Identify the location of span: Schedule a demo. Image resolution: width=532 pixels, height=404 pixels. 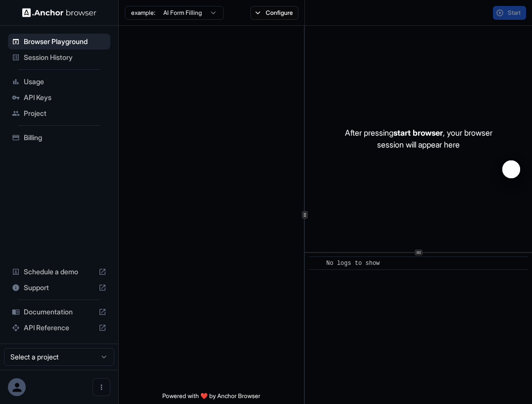
(59, 272).